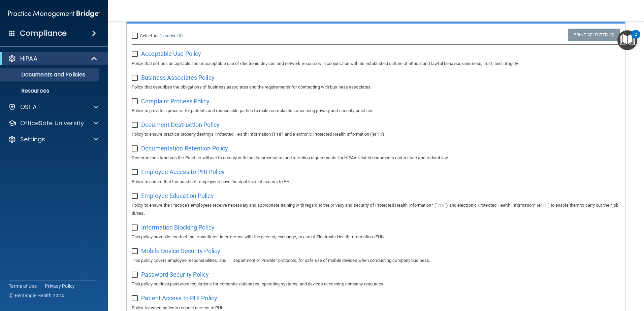  Describe the element at coordinates (29, 59) in the screenshot. I see `p: HIPAA` at that location.